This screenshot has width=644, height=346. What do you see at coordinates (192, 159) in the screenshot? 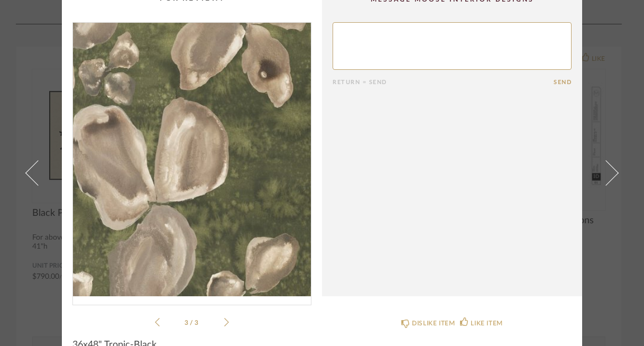
I see `div: 2` at bounding box center [192, 159].